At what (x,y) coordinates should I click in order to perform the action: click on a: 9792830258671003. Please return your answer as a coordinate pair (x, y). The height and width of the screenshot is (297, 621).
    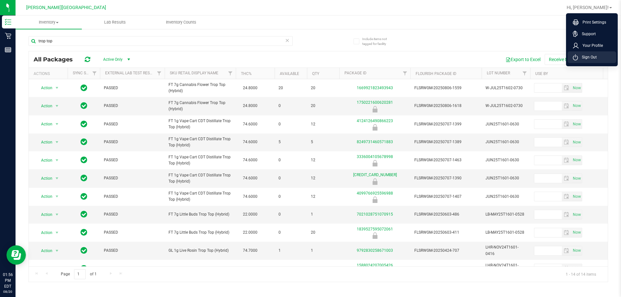
    Looking at the image, I should click on (375, 251).